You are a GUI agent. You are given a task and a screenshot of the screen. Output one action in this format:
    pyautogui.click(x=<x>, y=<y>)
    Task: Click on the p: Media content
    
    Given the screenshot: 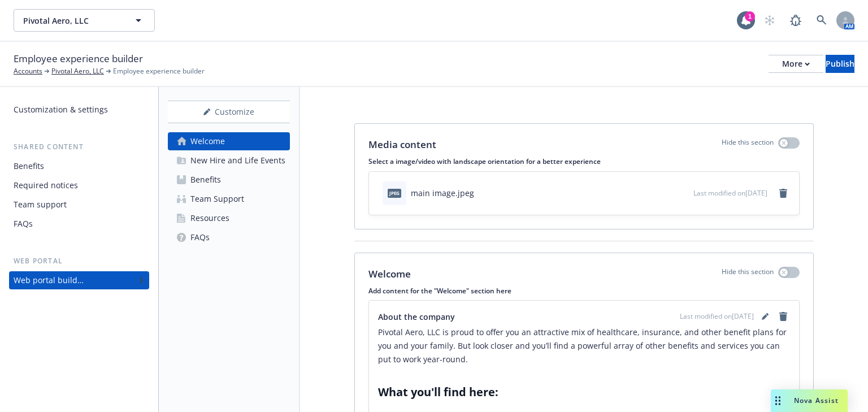 What is the action you would take?
    pyautogui.click(x=402, y=145)
    